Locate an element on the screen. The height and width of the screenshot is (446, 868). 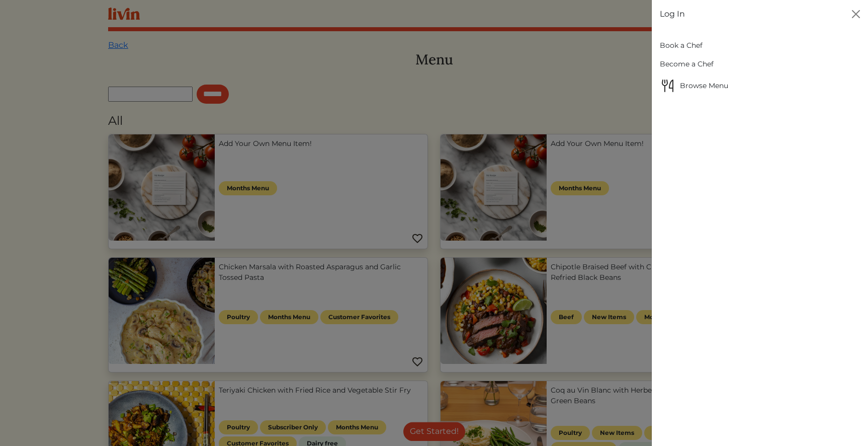
a: Log In is located at coordinates (672, 14).